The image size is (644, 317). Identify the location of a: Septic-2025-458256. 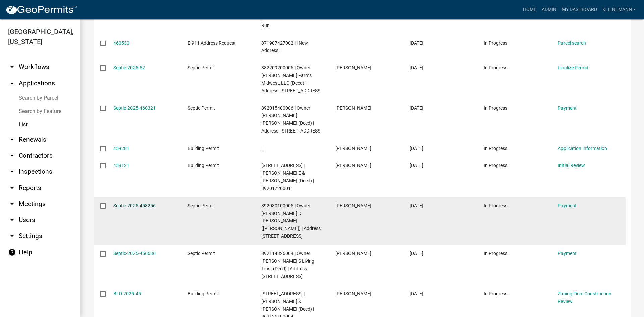
(135, 206).